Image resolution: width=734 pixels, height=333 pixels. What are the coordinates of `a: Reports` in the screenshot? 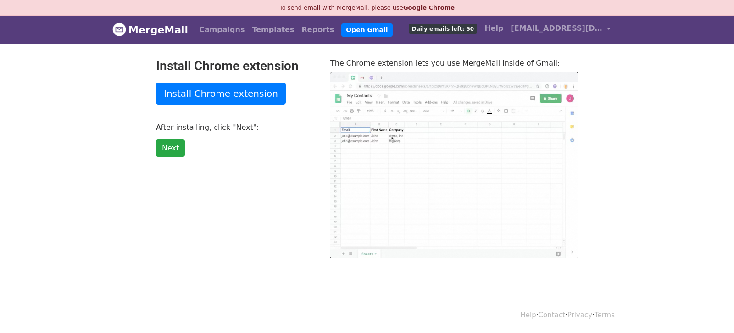 It's located at (318, 30).